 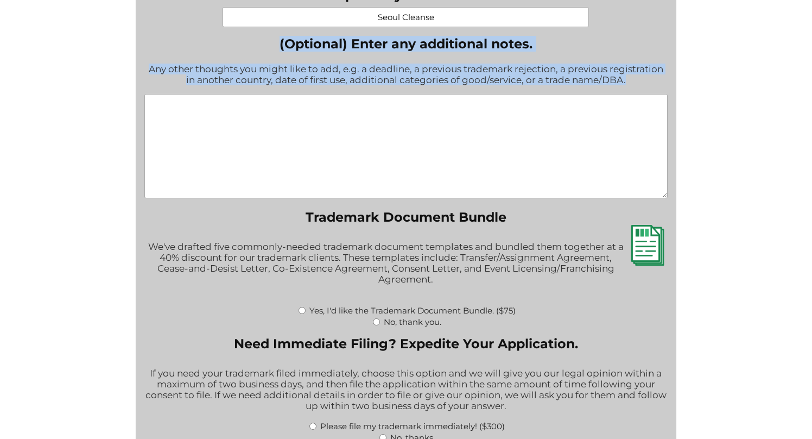 What do you see at coordinates (406, 269) in the screenshot?
I see `div: We've drafted five commonly-needed trademark document templates and bundled them together at a 40...` at bounding box center [406, 269].